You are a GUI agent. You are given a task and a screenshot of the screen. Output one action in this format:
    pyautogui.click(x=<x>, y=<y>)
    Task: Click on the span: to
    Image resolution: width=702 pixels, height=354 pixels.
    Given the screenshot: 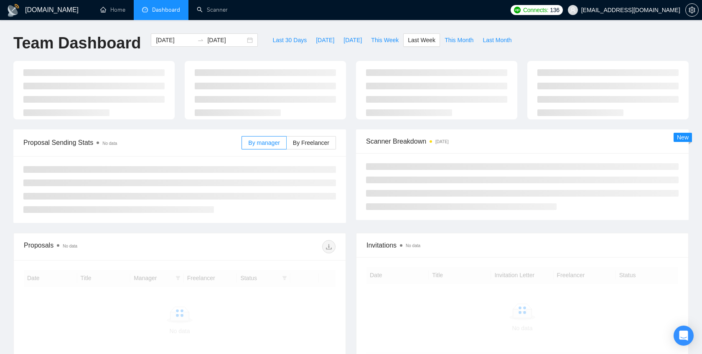 What is the action you would take?
    pyautogui.click(x=201, y=40)
    